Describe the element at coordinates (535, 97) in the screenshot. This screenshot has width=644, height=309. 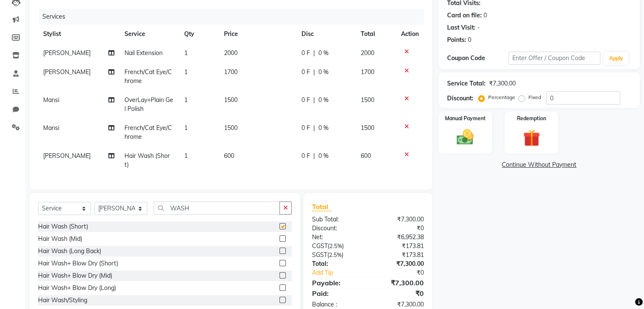
I see `label: Fixed` at that location.